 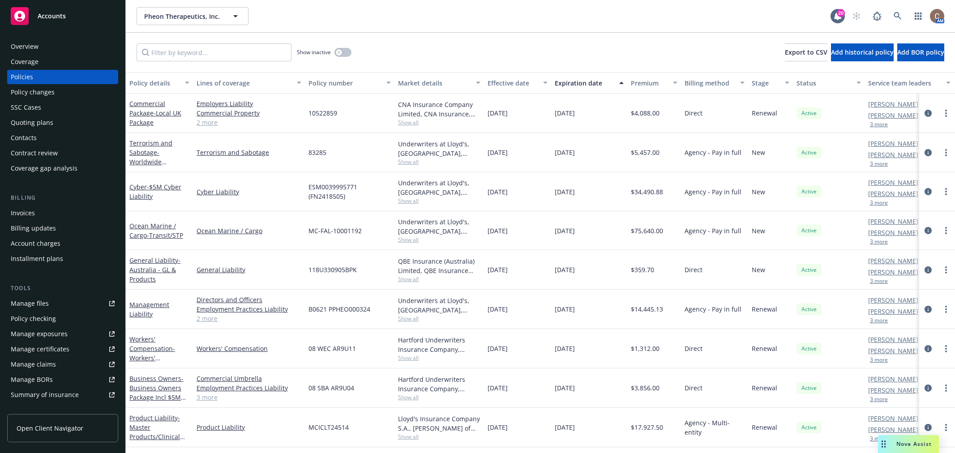 I want to click on a: Manage certificates, so click(x=63, y=349).